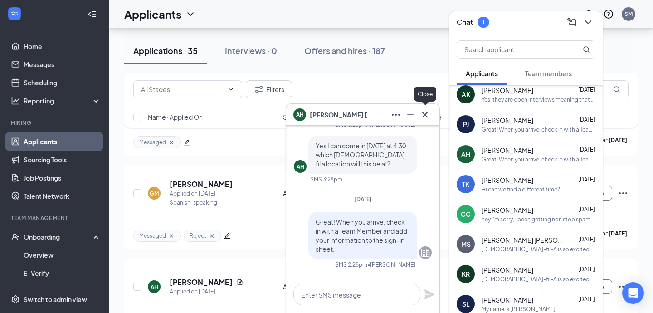 This screenshot has width=653, height=313. What do you see at coordinates (240, 282) in the screenshot?
I see `svg: Document` at bounding box center [240, 282].